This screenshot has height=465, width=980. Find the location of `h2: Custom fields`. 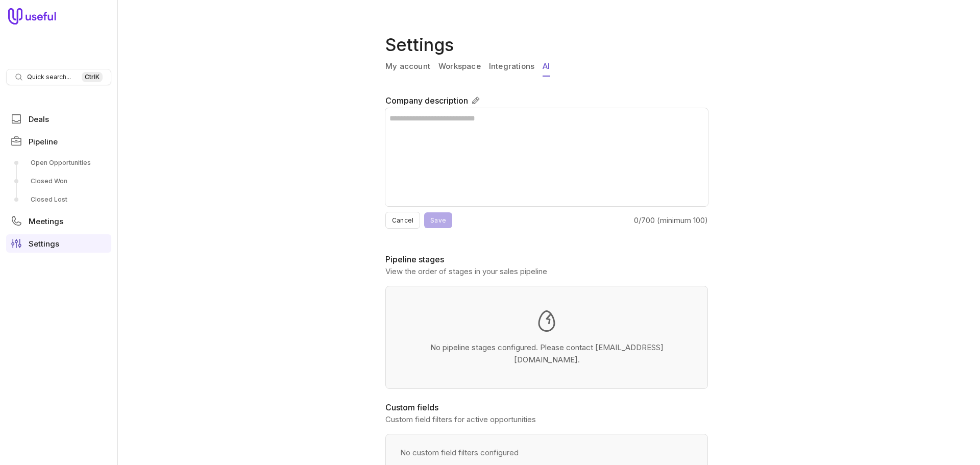

h2: Custom fields is located at coordinates (547, 408).